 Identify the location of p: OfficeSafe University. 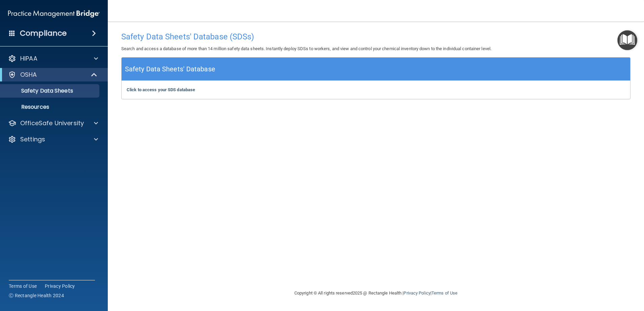
(52, 123).